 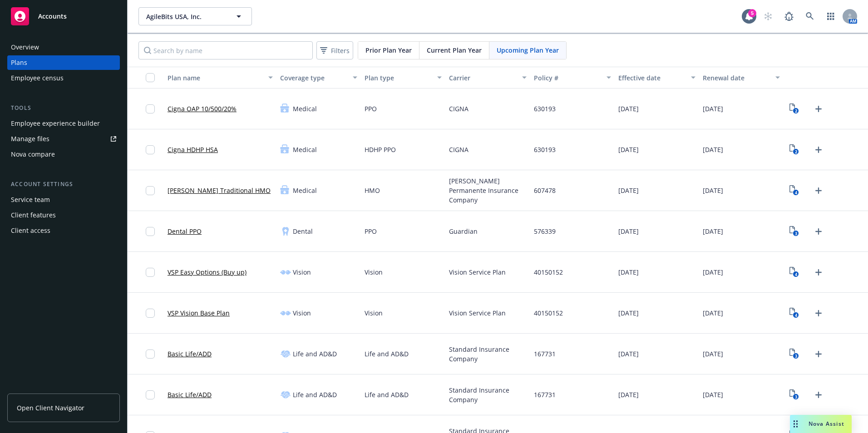 I want to click on button: Renewal date, so click(x=741, y=78).